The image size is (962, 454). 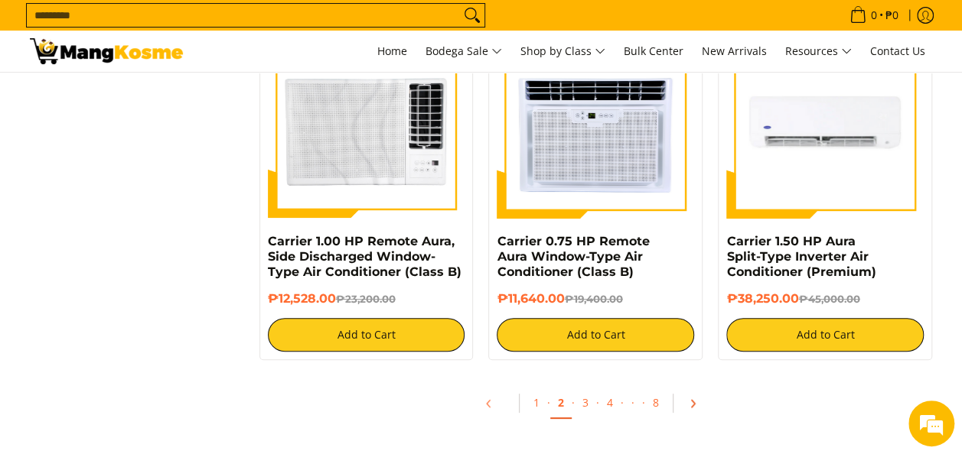 What do you see at coordinates (734, 51) in the screenshot?
I see `a: New Arrivals` at bounding box center [734, 51].